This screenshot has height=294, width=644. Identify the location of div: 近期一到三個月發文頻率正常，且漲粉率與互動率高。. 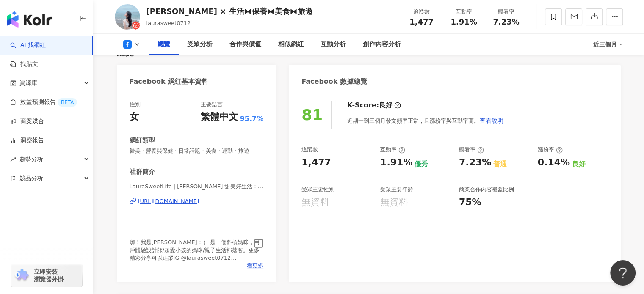
(425, 120).